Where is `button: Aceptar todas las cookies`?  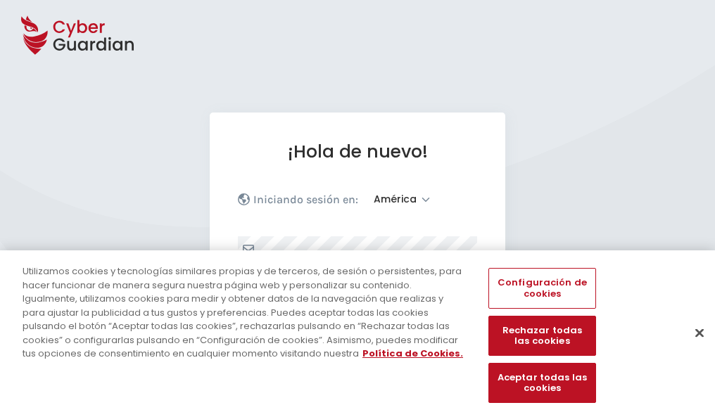
button: Aceptar todas las cookies is located at coordinates (542, 383).